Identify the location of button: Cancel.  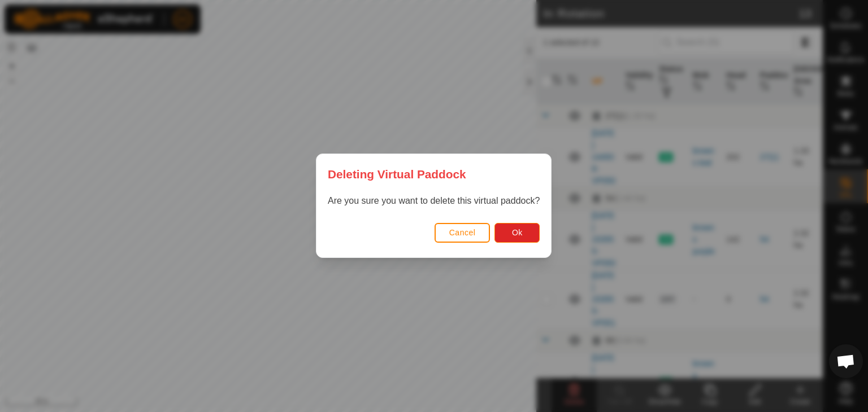
(462, 232).